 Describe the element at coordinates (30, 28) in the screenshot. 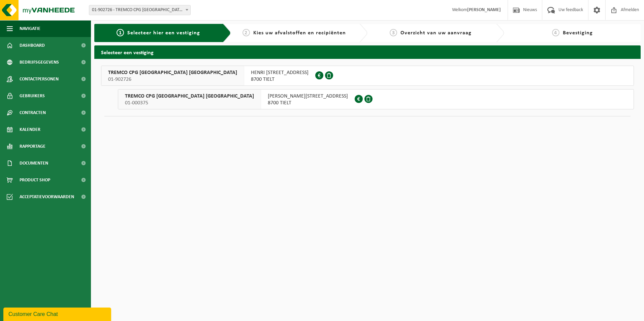

I see `span: Navigatie` at that location.